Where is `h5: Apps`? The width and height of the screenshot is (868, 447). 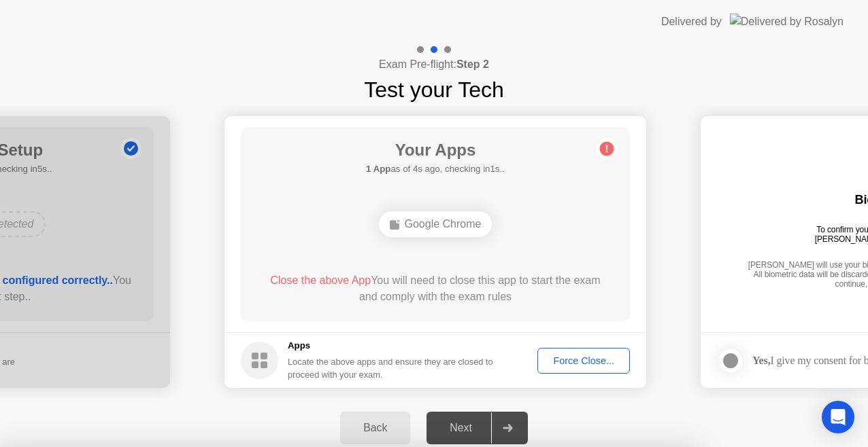 h5: Apps is located at coordinates (390, 346).